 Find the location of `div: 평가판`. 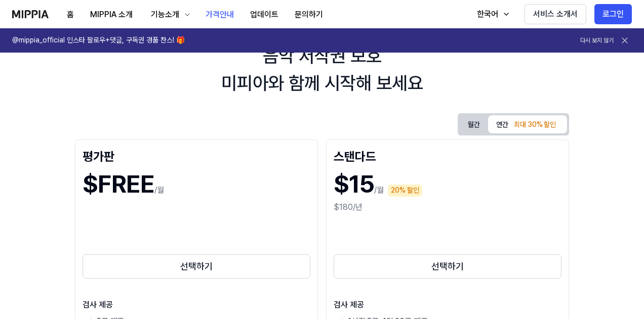

div: 평가판 is located at coordinates (196, 155).